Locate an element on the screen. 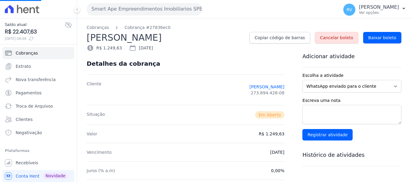 The width and height of the screenshot is (411, 183). a: Negativação is located at coordinates (38, 132).